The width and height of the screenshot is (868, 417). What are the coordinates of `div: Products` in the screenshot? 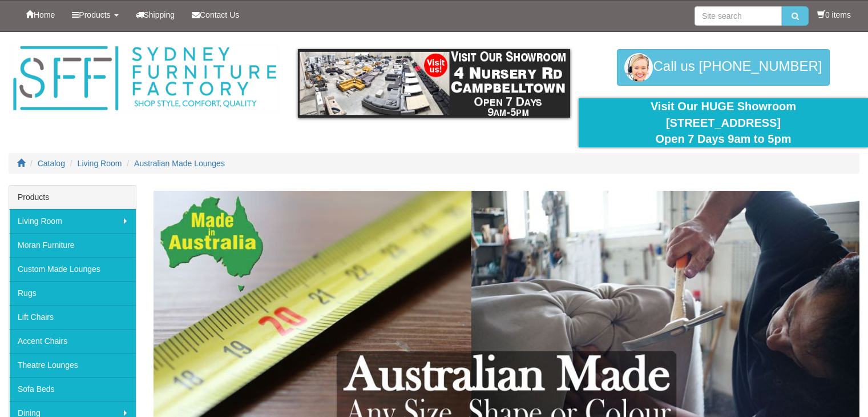 It's located at (73, 197).